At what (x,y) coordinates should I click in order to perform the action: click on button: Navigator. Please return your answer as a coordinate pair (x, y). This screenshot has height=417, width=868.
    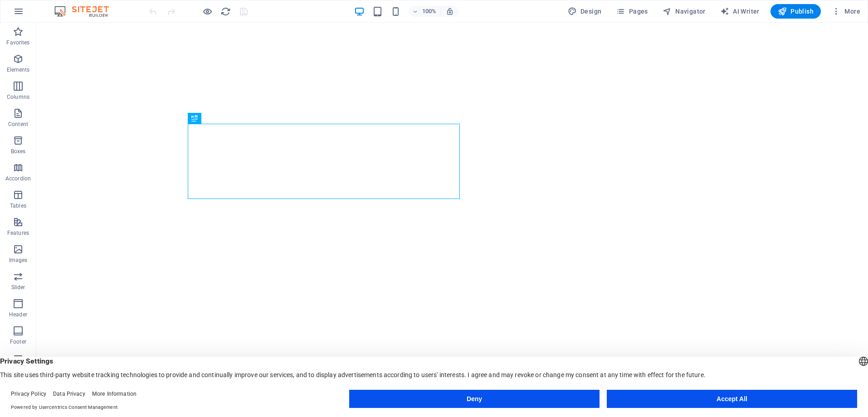
    Looking at the image, I should click on (683, 12).